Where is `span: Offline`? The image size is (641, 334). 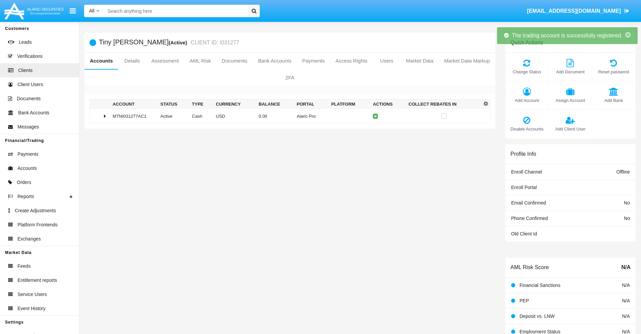 span: Offline is located at coordinates (623, 172).